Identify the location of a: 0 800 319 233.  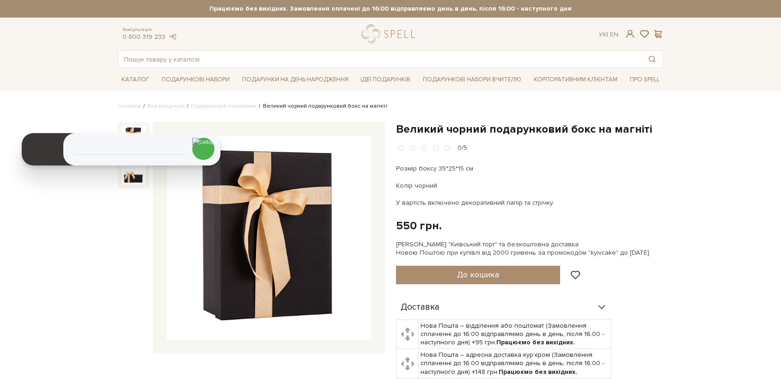
(144, 37).